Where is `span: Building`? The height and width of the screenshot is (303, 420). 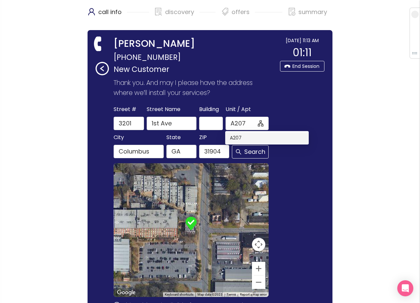 span: Building is located at coordinates (209, 109).